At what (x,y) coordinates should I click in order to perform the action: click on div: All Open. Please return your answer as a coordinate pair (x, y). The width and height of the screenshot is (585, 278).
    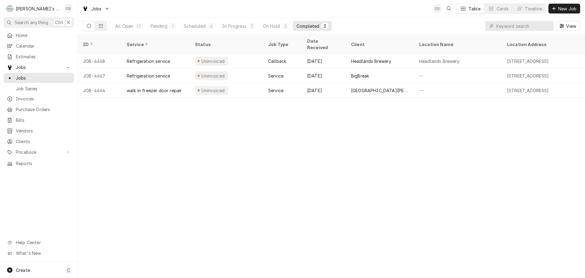
    Looking at the image, I should click on (124, 26).